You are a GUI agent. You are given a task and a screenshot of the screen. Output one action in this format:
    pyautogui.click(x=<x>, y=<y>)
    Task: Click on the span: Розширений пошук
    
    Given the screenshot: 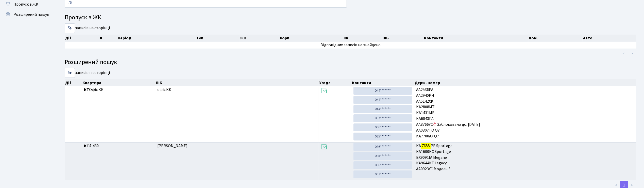 What is the action you would take?
    pyautogui.click(x=31, y=14)
    